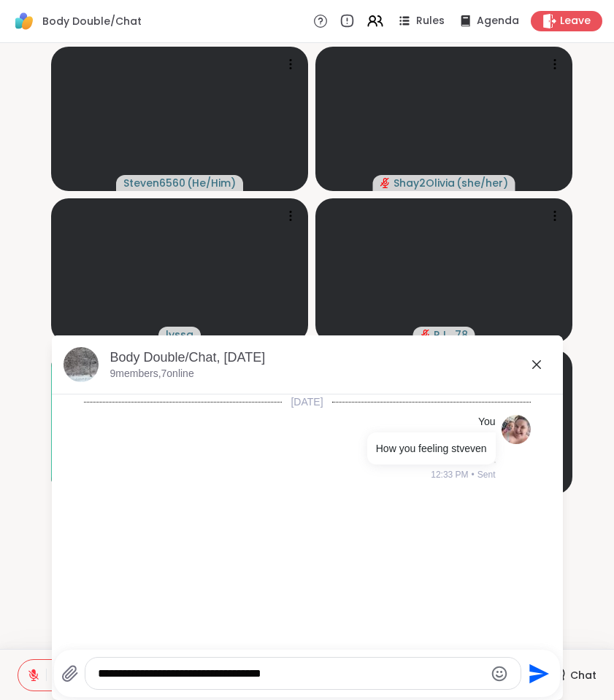  Describe the element at coordinates (179, 335) in the screenshot. I see `span: lyssa` at that location.